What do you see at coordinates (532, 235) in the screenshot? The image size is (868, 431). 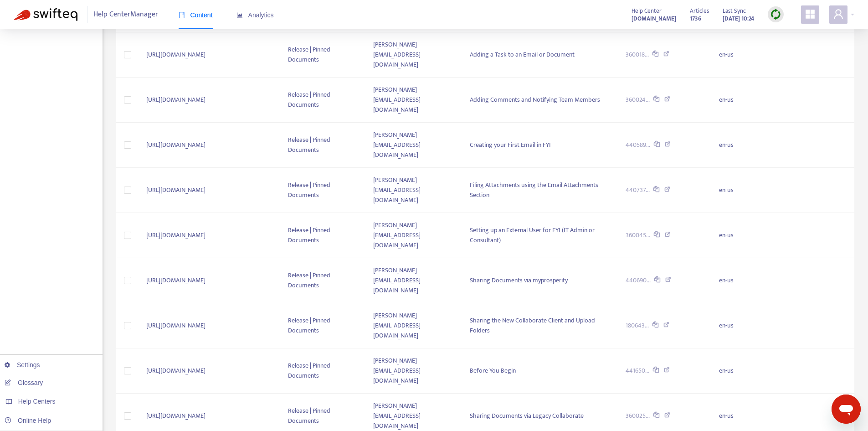 I see `span: Setting up an External User for FYI (IT Admin or Consultant)` at bounding box center [532, 235].